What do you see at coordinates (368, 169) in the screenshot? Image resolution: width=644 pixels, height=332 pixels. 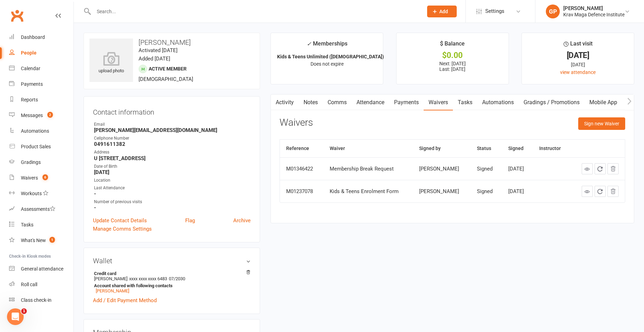 I see `div: Membership Break Request` at bounding box center [368, 169].